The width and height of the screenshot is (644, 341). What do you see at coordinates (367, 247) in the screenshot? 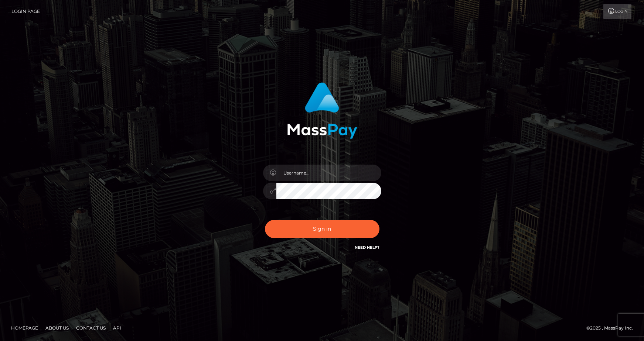
I see `a: Need Help?` at bounding box center [367, 247].